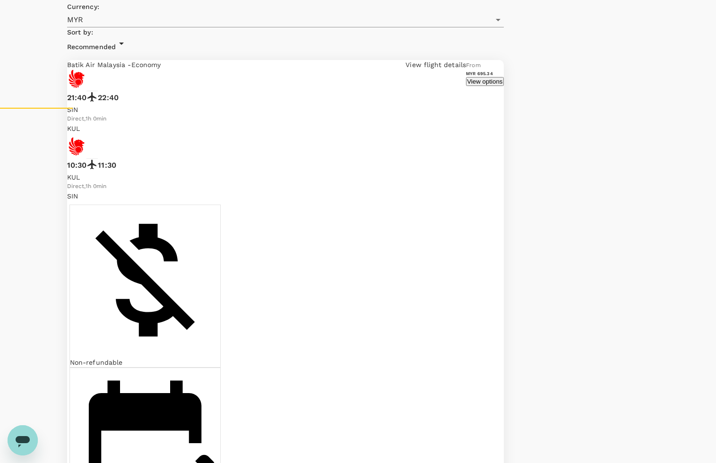 This screenshot has width=716, height=463. I want to click on div: Non-refundable, so click(145, 286).